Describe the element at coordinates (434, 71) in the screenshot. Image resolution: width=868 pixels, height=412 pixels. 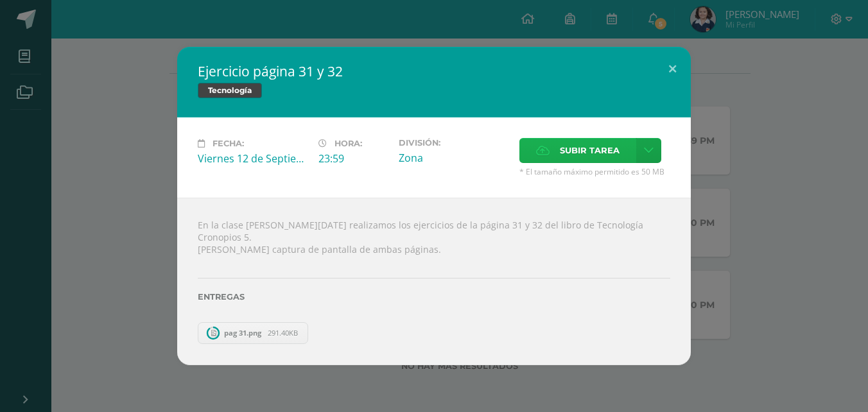
I see `h2: Ejercicio página 31 y 32` at that location.